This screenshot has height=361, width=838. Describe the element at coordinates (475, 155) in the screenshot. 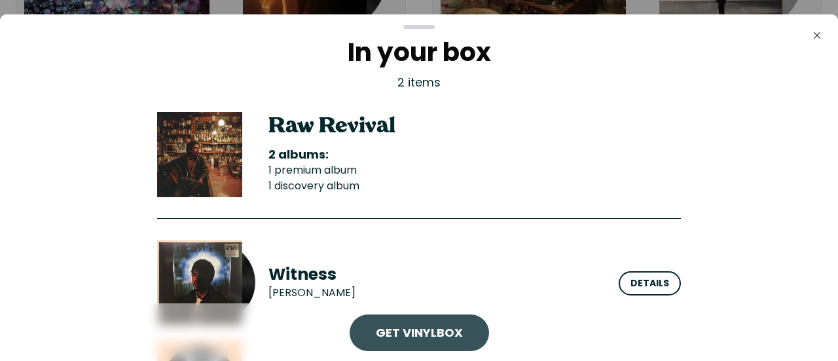

I see `h3: 2 albums:` at that location.